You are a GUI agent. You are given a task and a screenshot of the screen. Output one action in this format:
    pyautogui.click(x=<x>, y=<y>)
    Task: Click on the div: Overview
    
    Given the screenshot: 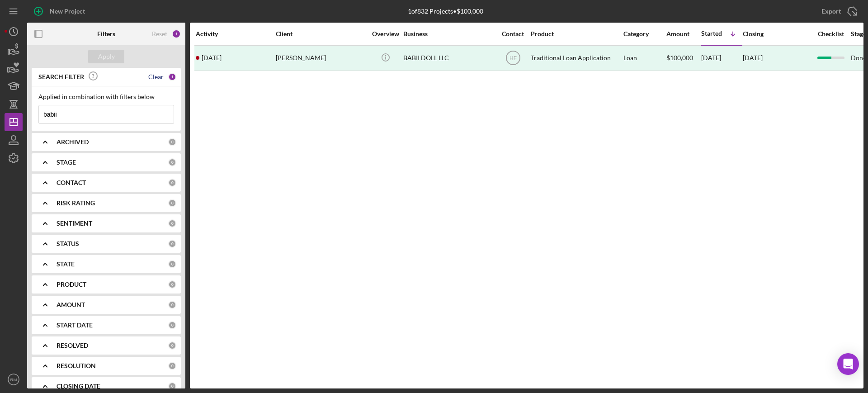 What is the action you would take?
    pyautogui.click(x=385, y=34)
    